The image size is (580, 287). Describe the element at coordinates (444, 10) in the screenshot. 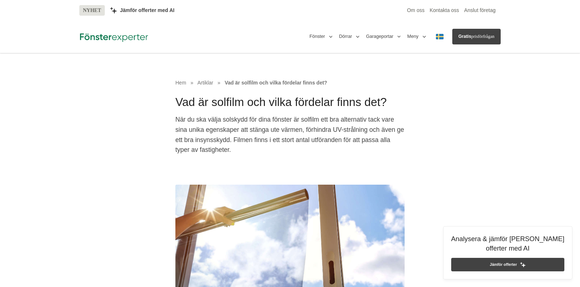

I see `a: Kontakta oss` at that location.